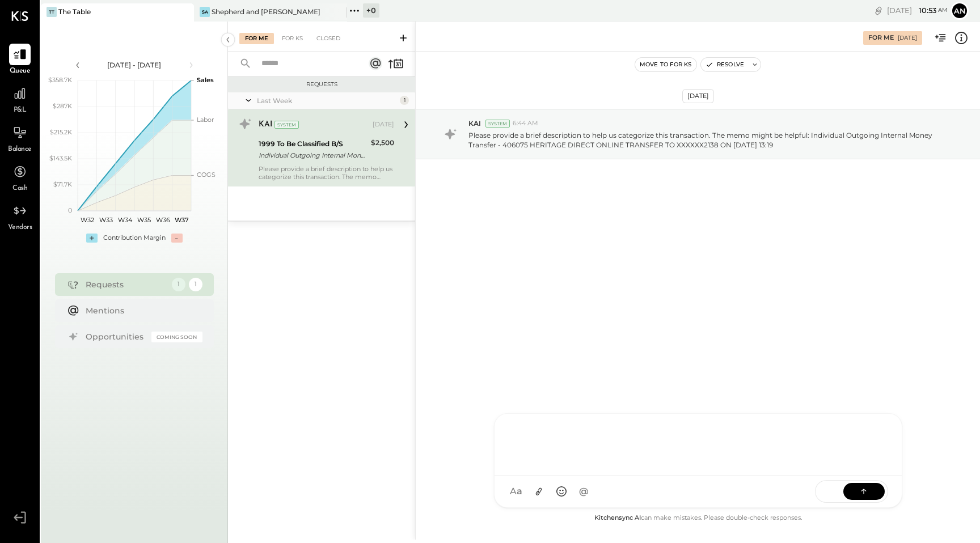 This screenshot has width=980, height=543. I want to click on text: COGS, so click(206, 174).